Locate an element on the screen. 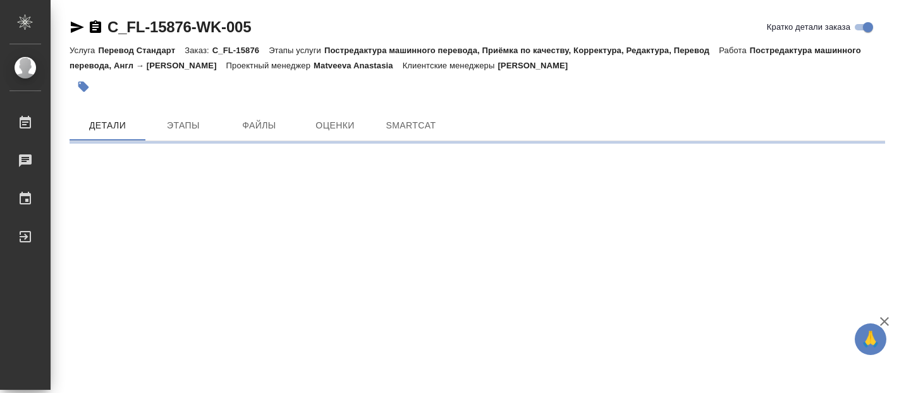 Image resolution: width=899 pixels, height=393 pixels. span: Этапы is located at coordinates (183, 125).